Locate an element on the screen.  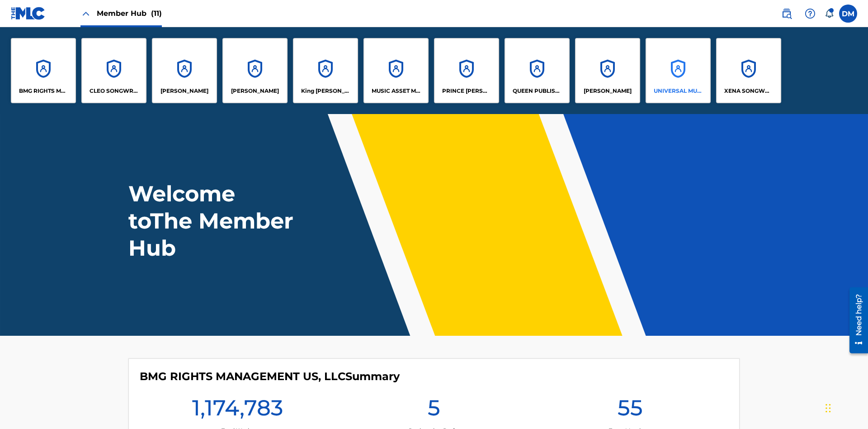
a: AccountsMUSIC ASSET MANAGEMENT (MAM) is located at coordinates (396, 71).